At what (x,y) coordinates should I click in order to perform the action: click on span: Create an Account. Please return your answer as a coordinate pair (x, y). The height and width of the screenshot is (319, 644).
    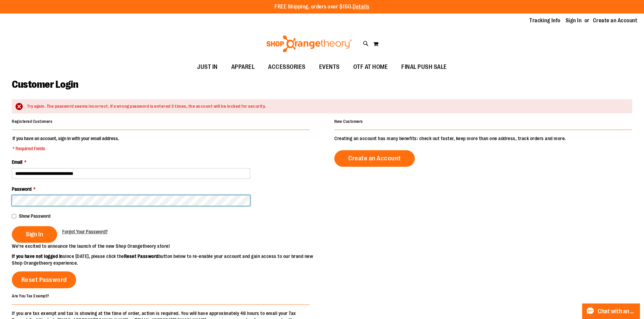
    Looking at the image, I should click on (374, 159).